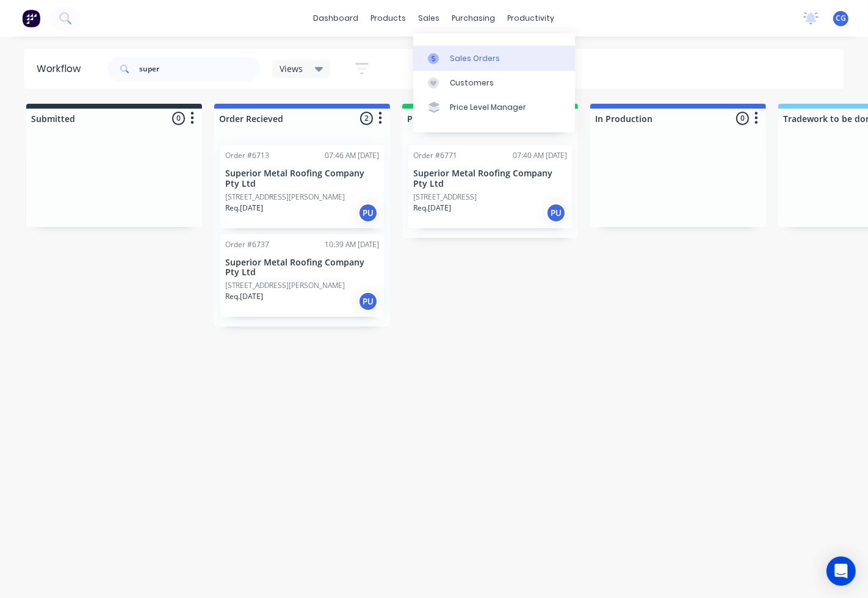  Describe the element at coordinates (488, 107) in the screenshot. I see `div: Price Level Manager` at that location.